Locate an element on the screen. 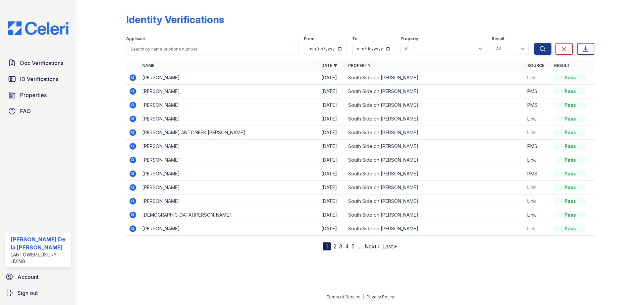 The height and width of the screenshot is (305, 644). a: Date ▼ is located at coordinates (329, 65).